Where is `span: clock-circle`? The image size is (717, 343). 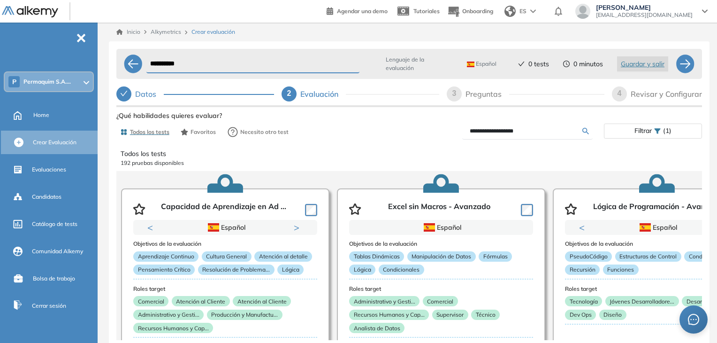
span: clock-circle is located at coordinates (567, 64).